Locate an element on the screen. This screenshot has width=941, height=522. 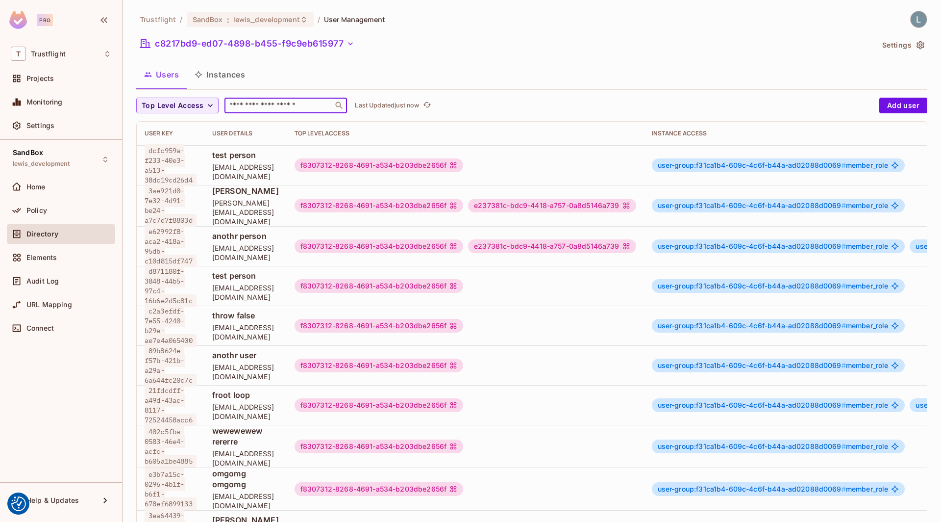
span: Projects is located at coordinates (40, 78).